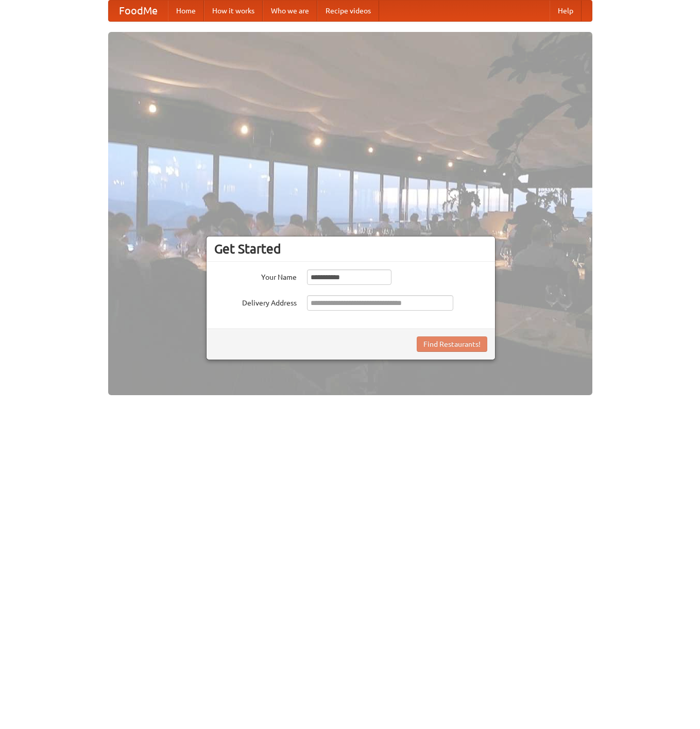 This screenshot has width=700, height=729. Describe the element at coordinates (451, 344) in the screenshot. I see `button: Find Restaurants!` at that location.